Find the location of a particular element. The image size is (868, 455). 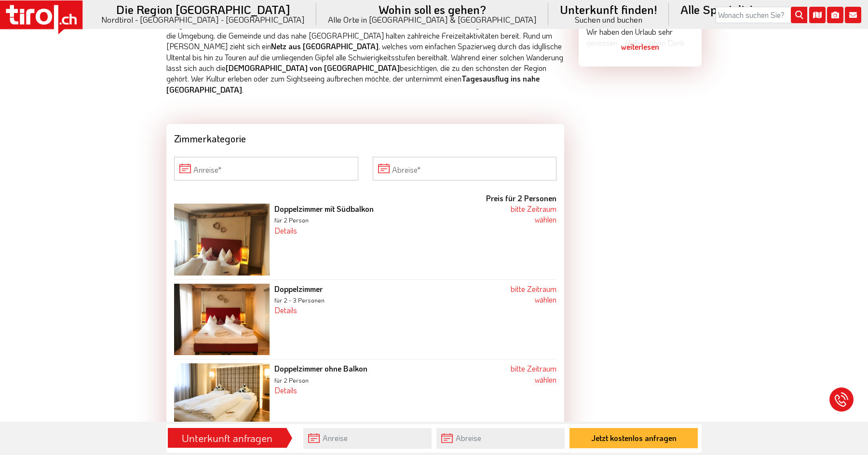

button: Jetzt kostenlos anfragen is located at coordinates (634, 438).